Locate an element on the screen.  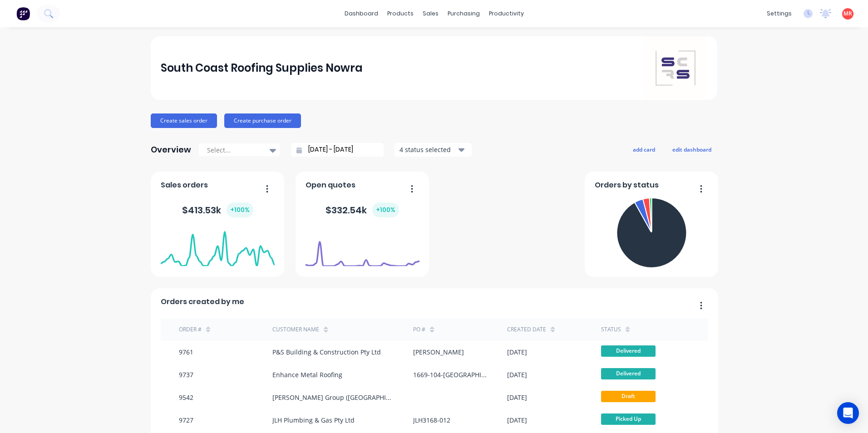
div: Customer Name is located at coordinates (296, 329).